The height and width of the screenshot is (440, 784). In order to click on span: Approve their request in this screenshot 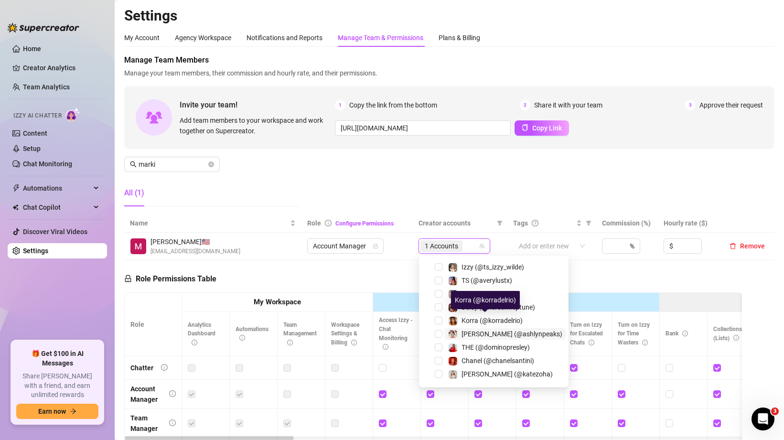, I will do `click(731, 105)`.